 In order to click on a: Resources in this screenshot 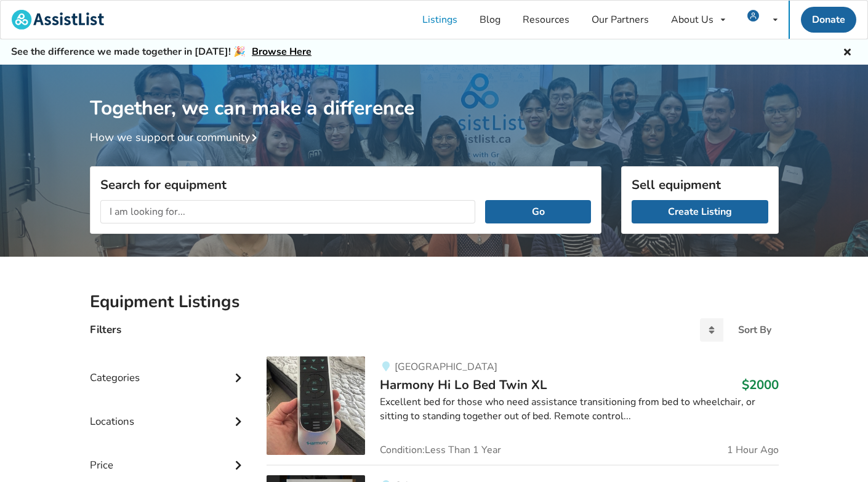, I will do `click(546, 20)`.